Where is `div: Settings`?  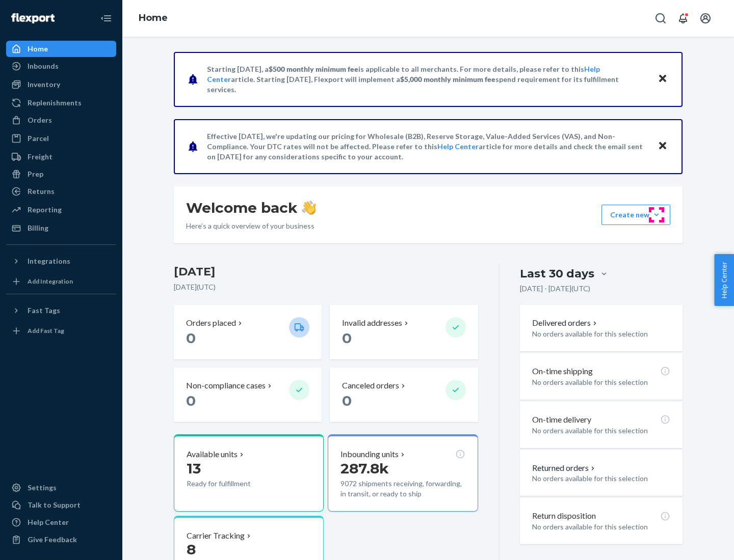
div: Settings is located at coordinates (42, 488).